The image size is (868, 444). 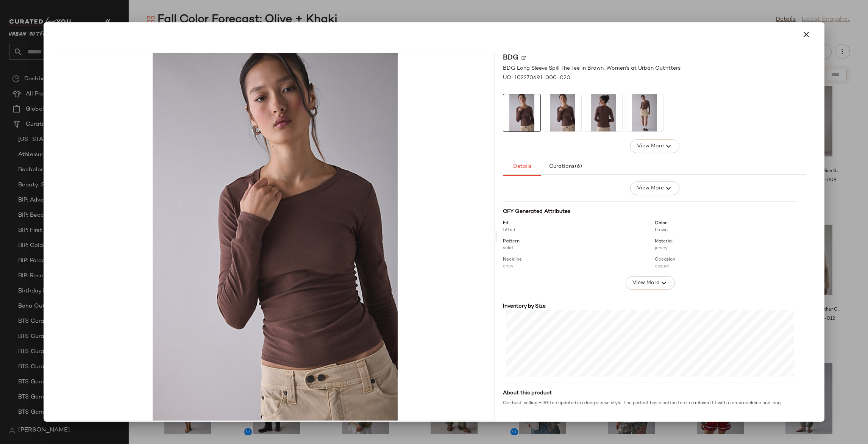 I want to click on div: Inventory by Size, so click(x=650, y=306).